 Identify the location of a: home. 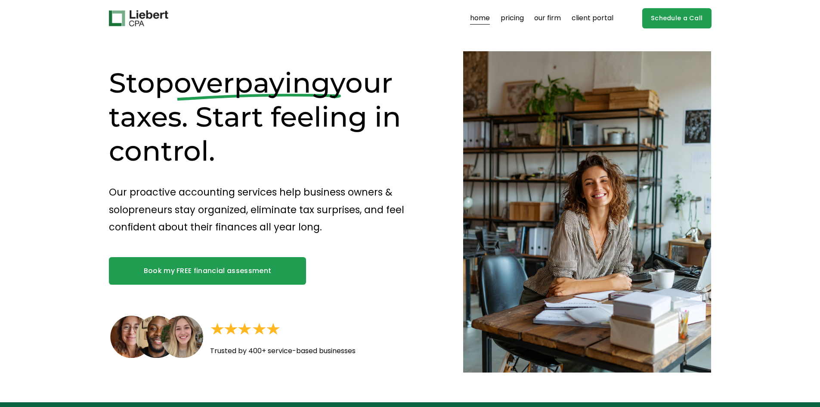
(480, 19).